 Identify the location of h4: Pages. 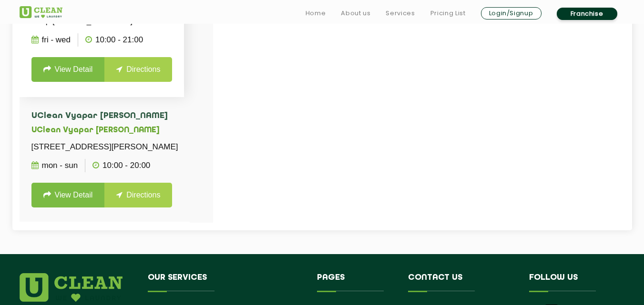
(356, 282).